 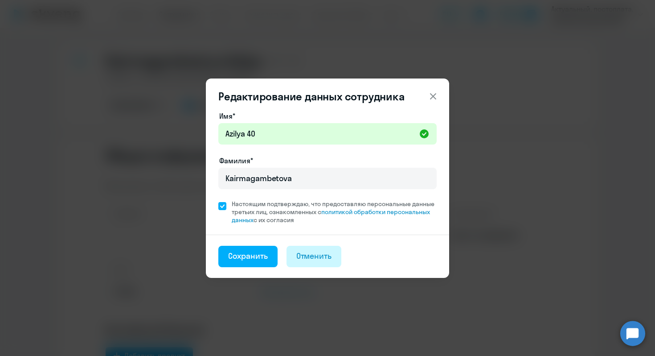 I want to click on div: Отменить, so click(x=314, y=256).